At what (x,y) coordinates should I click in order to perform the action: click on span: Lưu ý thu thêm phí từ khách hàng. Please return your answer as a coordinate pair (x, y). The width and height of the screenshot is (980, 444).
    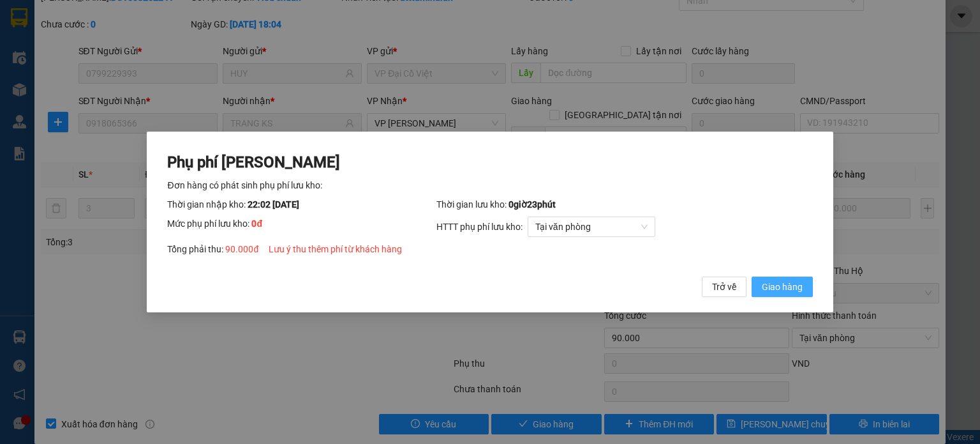
    Looking at the image, I should click on (335, 249).